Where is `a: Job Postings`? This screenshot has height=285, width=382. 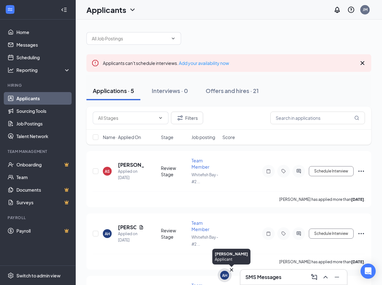 a: Job Postings is located at coordinates (43, 124).